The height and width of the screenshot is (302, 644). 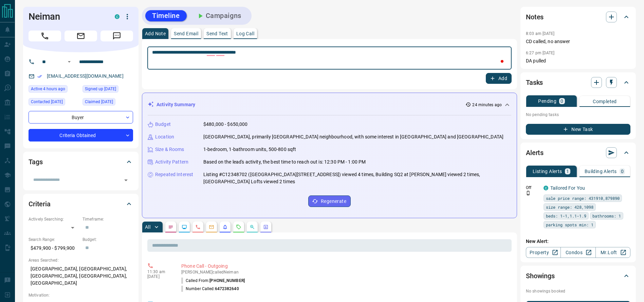 What do you see at coordinates (607, 216) in the screenshot?
I see `span: bathrooms: 1` at bounding box center [607, 216].